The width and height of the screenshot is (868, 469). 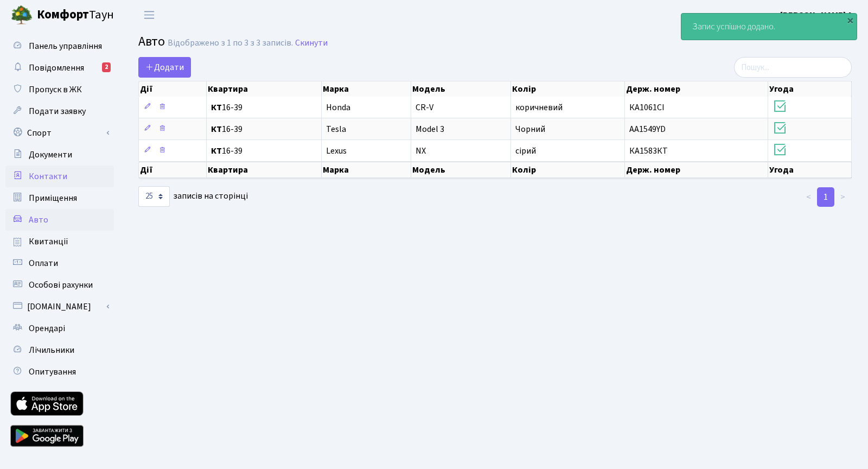 I want to click on a: Оплати, so click(x=60, y=263).